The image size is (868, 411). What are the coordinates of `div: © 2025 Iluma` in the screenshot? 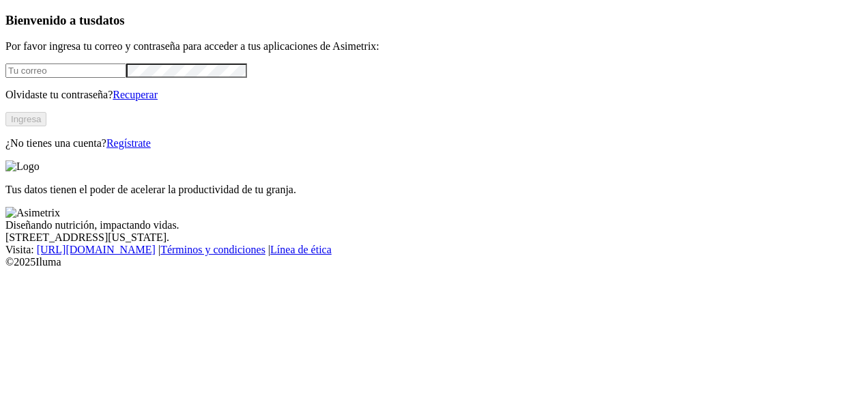 It's located at (434, 263).